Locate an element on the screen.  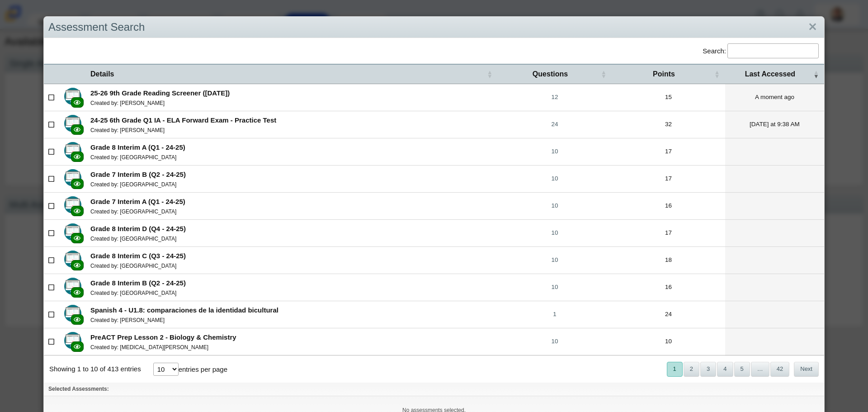
a: Close is located at coordinates (812, 27).